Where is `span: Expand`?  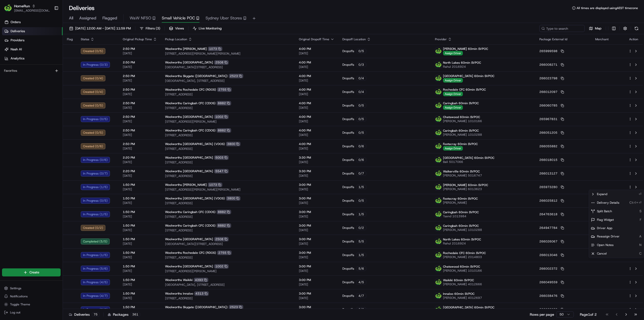
span: Expand is located at coordinates (602, 194).